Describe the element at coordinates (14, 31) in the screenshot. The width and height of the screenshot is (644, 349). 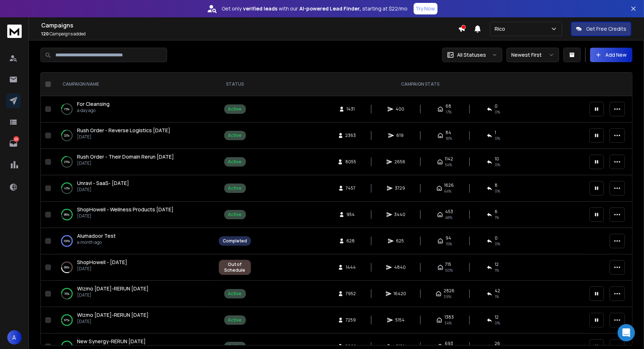
I see `img: logo` at that location.